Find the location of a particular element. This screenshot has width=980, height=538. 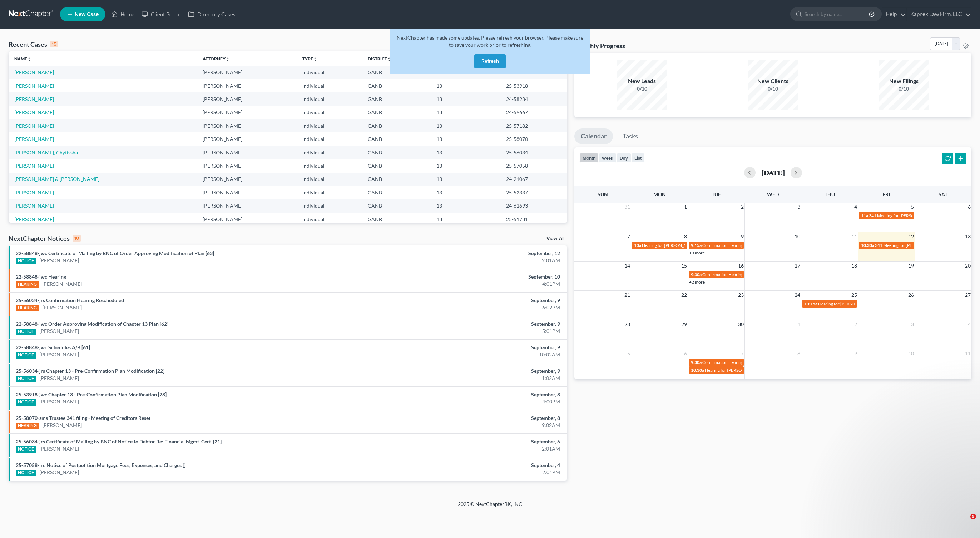

div: New Filings is located at coordinates (904, 81).